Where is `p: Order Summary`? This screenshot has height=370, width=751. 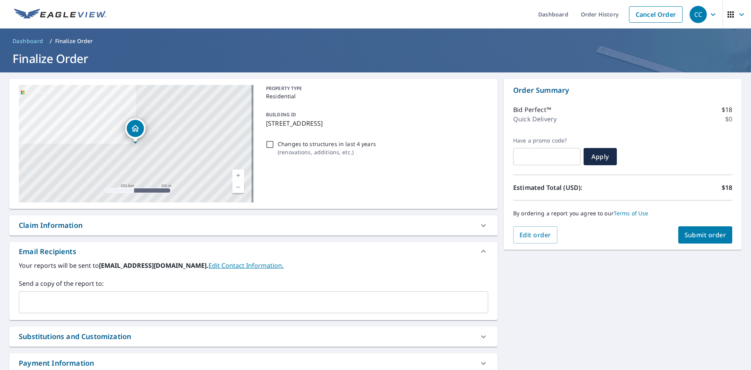
p: Order Summary is located at coordinates (623, 90).